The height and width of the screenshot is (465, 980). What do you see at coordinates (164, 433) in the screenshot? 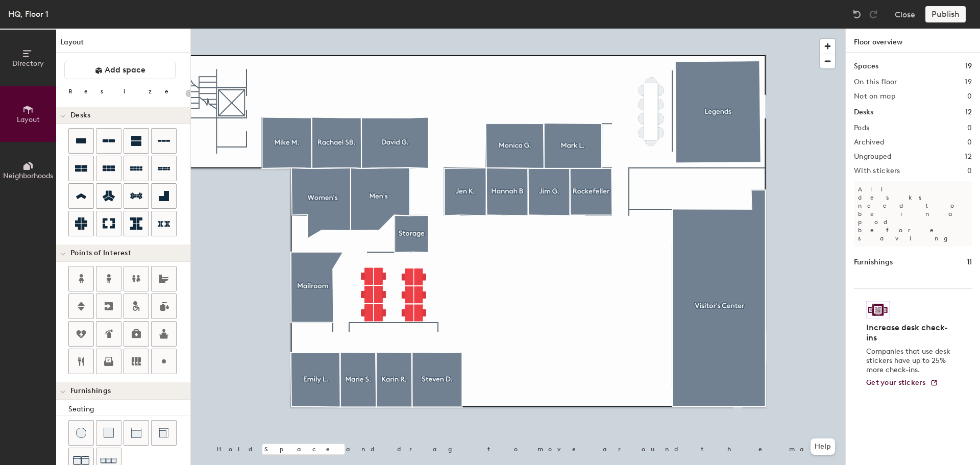
I see `img: Couch (corner)` at bounding box center [164, 433].